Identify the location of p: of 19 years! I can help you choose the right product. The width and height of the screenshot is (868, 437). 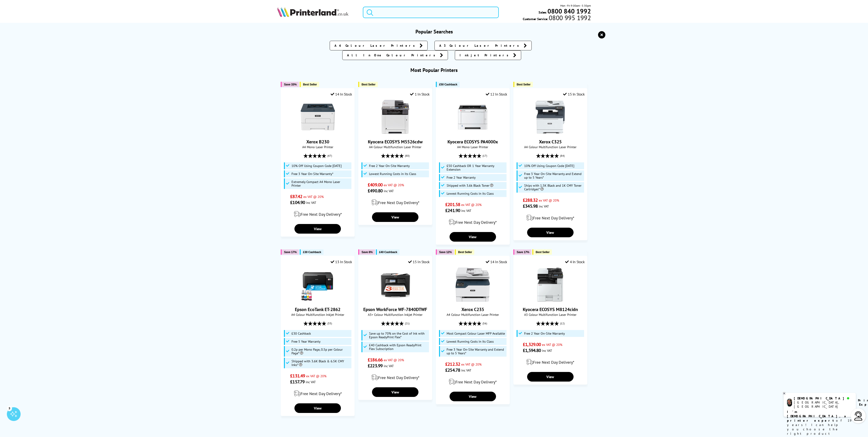
(820, 423).